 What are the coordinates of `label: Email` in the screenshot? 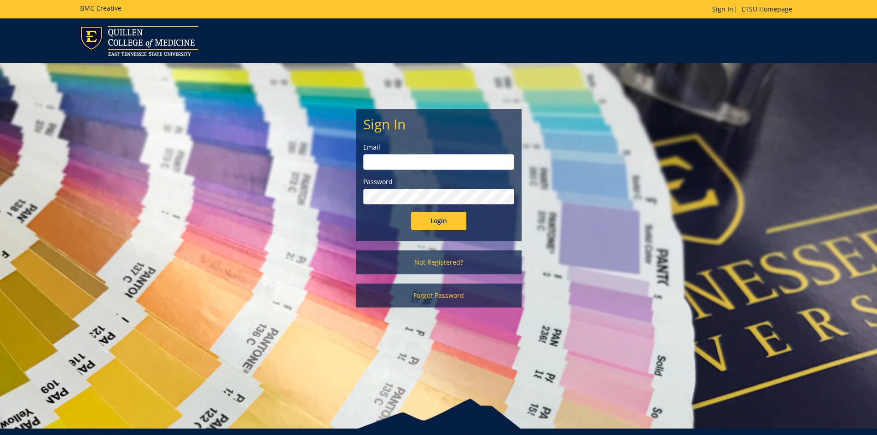 It's located at (439, 147).